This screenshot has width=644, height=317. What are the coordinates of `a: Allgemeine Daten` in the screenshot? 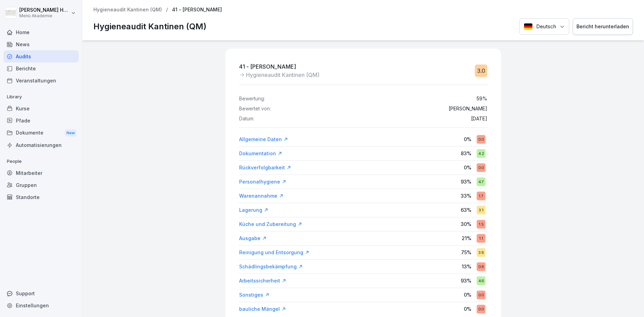 It's located at (264, 139).